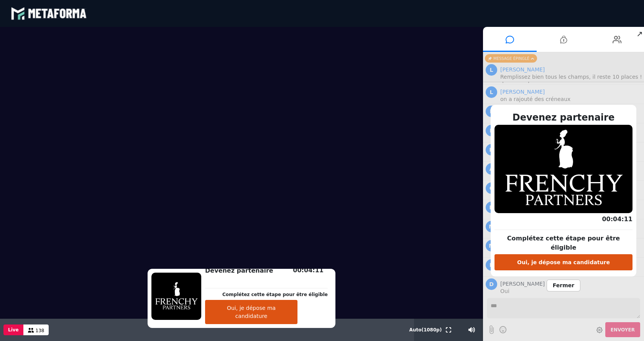  I want to click on button: Auto(1080p), so click(426, 330).